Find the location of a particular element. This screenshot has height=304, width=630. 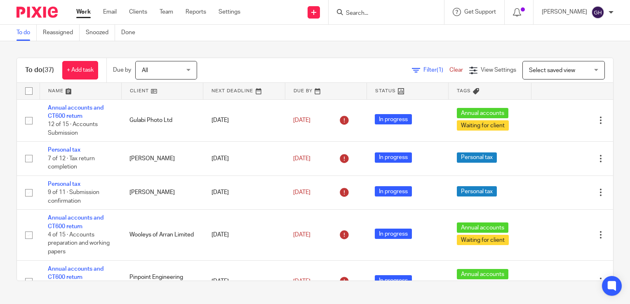

img: svg%3E is located at coordinates (598, 12).